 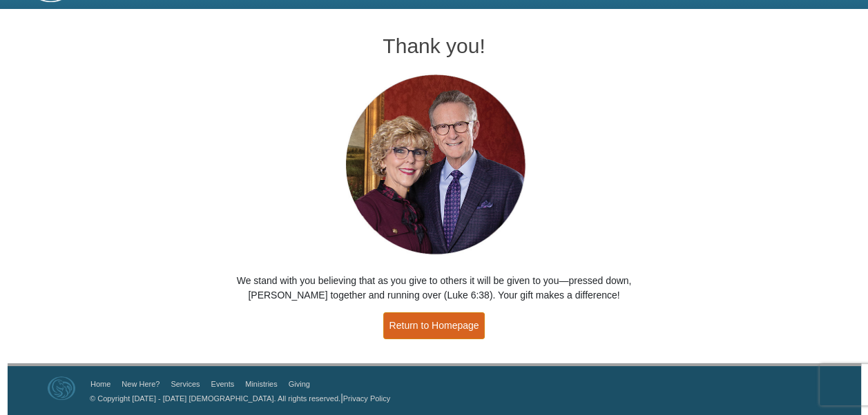 I want to click on a: Home, so click(x=100, y=384).